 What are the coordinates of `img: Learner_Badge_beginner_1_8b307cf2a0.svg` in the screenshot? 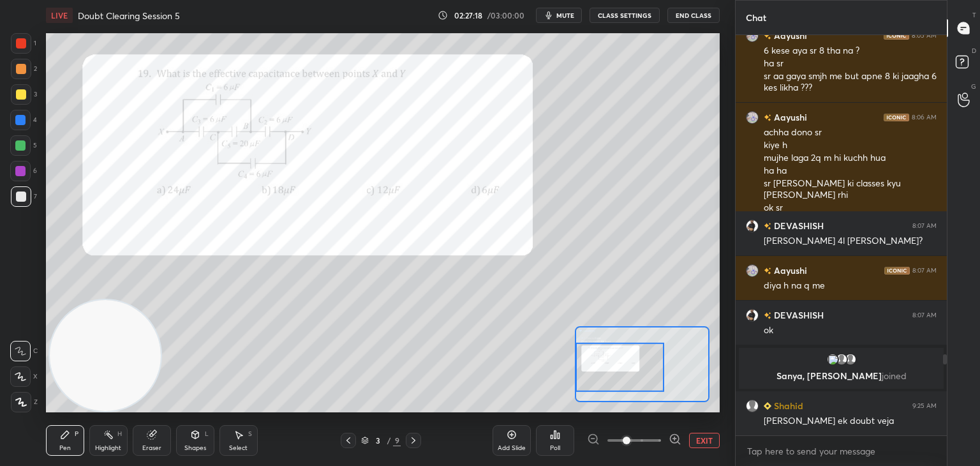 It's located at (767, 406).